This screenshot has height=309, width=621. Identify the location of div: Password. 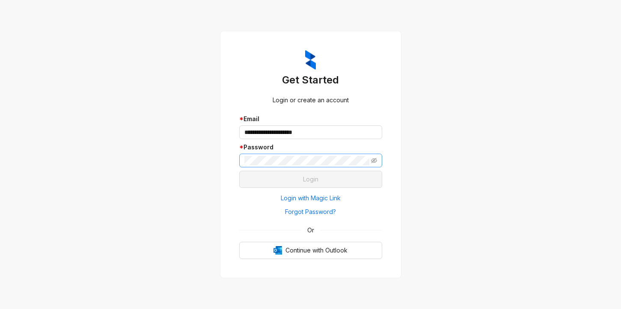
(311, 147).